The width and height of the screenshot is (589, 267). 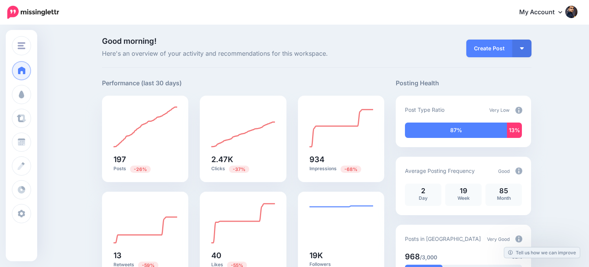 I want to click on h5: Performance (last 30 days), so click(x=142, y=83).